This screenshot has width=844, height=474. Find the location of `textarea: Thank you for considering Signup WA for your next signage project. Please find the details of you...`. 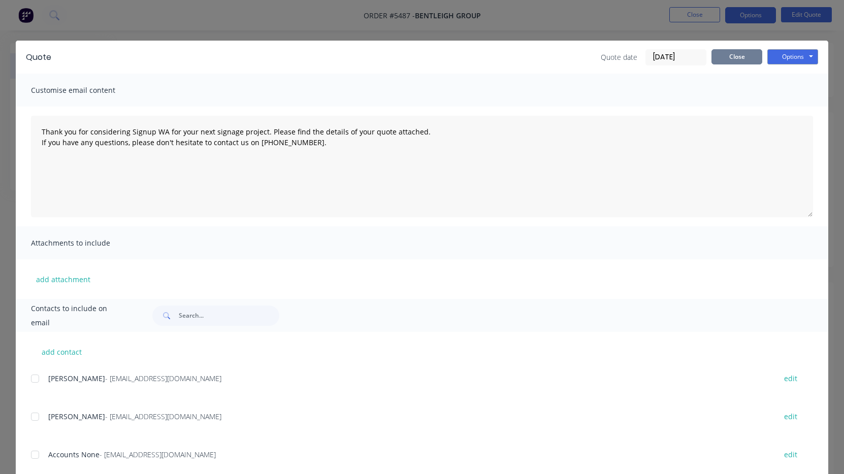

textarea: Thank you for considering Signup WA for your next signage project. Please find the details of you... is located at coordinates (422, 166).